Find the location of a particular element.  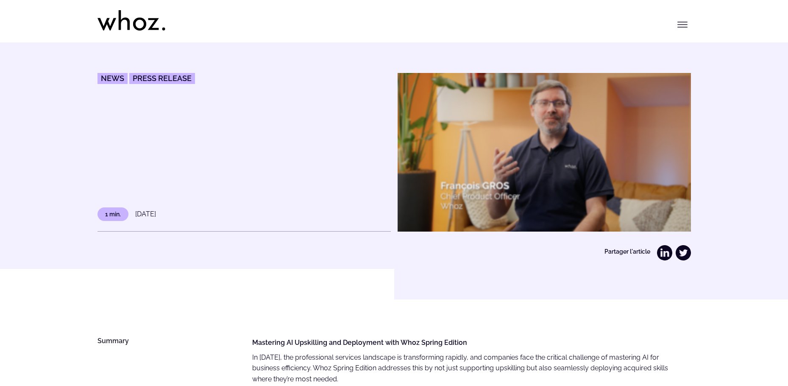

p: 1 min. is located at coordinates (113, 214).